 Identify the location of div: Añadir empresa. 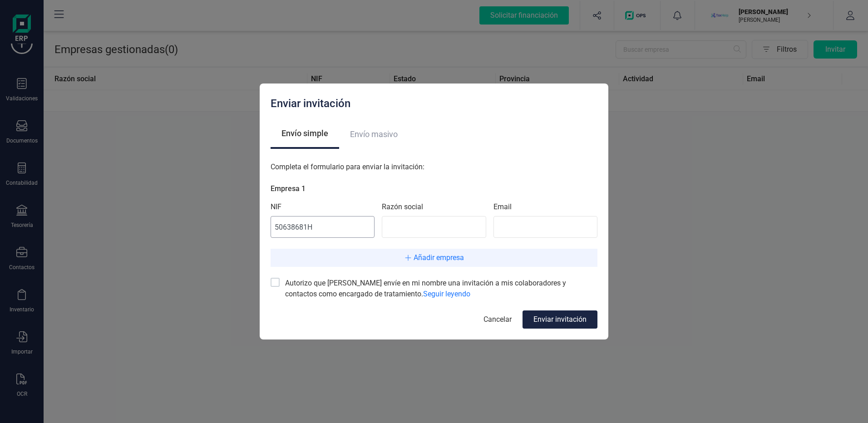
(434, 258).